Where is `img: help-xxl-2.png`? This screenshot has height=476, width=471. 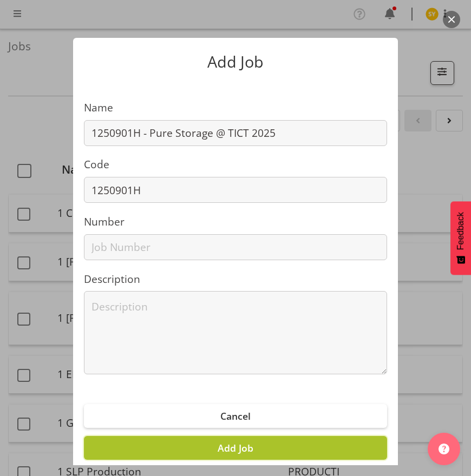
img: help-xxl-2.png is located at coordinates (444, 450).